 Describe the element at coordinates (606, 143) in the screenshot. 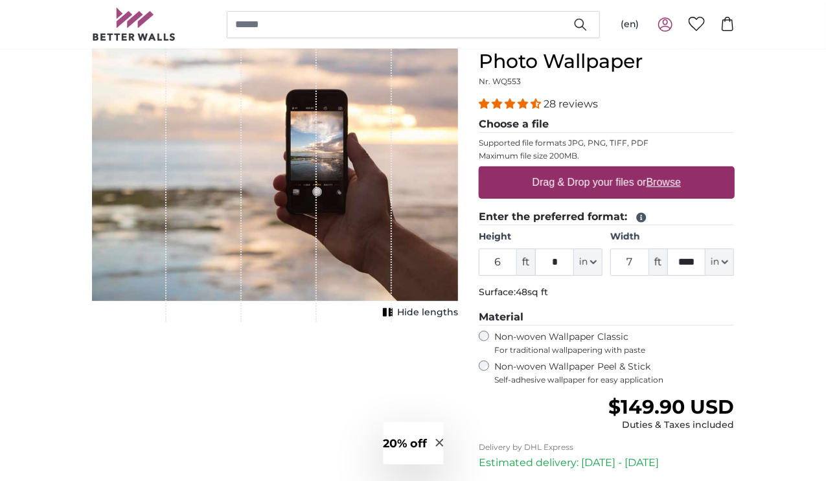

I see `p: Supported file formats JPG, PNG, TIFF, PDF` at that location.